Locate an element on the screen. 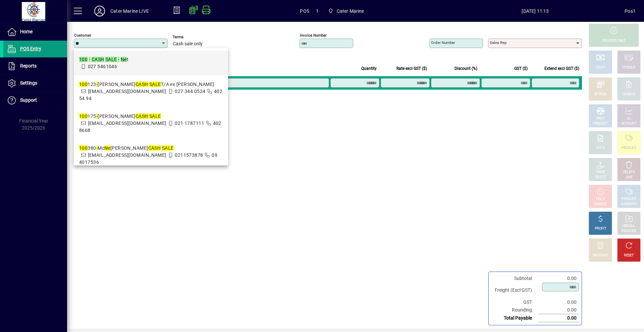 The width and height of the screenshot is (644, 332). div: PROFIT is located at coordinates (601, 229).